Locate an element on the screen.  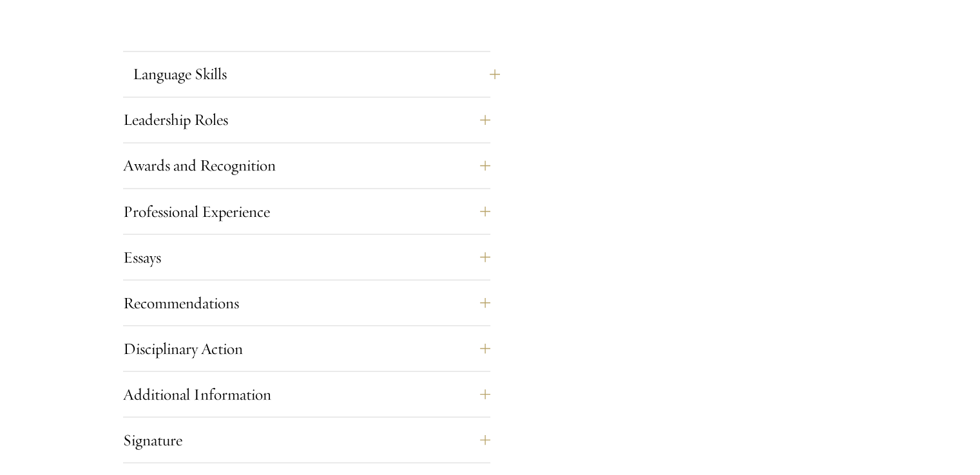
button: Professional Experience is located at coordinates (307, 211).